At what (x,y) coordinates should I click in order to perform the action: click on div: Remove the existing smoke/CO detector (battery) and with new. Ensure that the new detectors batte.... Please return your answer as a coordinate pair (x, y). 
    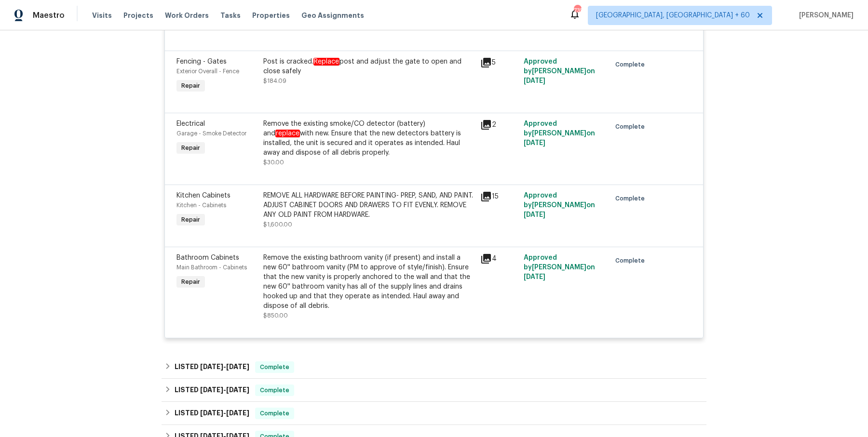
    Looking at the image, I should click on (369, 138).